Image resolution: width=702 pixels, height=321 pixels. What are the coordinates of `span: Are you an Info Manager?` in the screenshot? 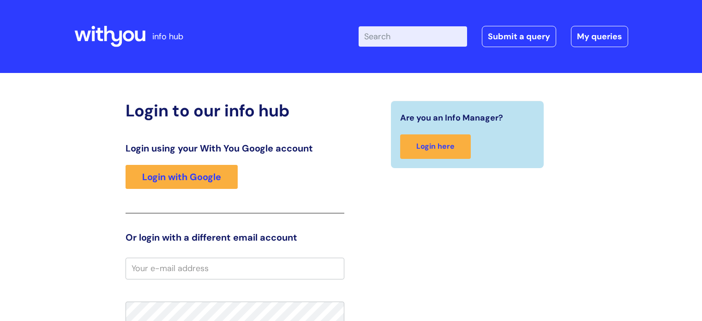 It's located at (451, 118).